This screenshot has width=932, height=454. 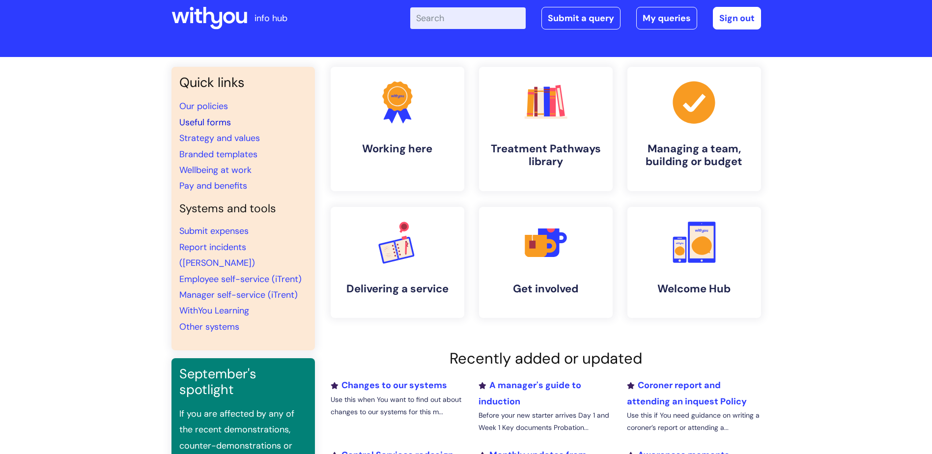 What do you see at coordinates (737, 18) in the screenshot?
I see `a: Sign out` at bounding box center [737, 18].